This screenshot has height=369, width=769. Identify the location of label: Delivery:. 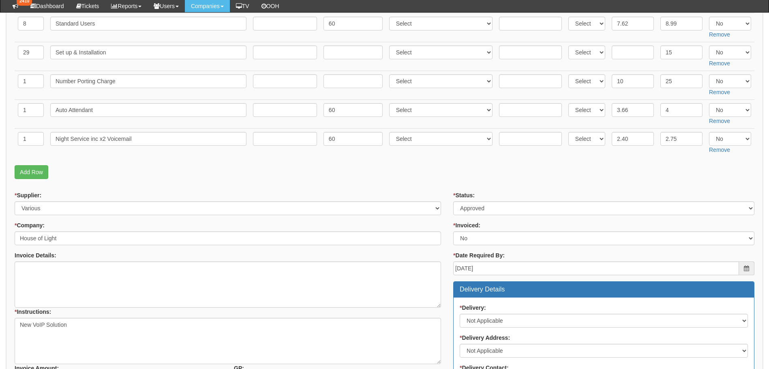
(473, 307).